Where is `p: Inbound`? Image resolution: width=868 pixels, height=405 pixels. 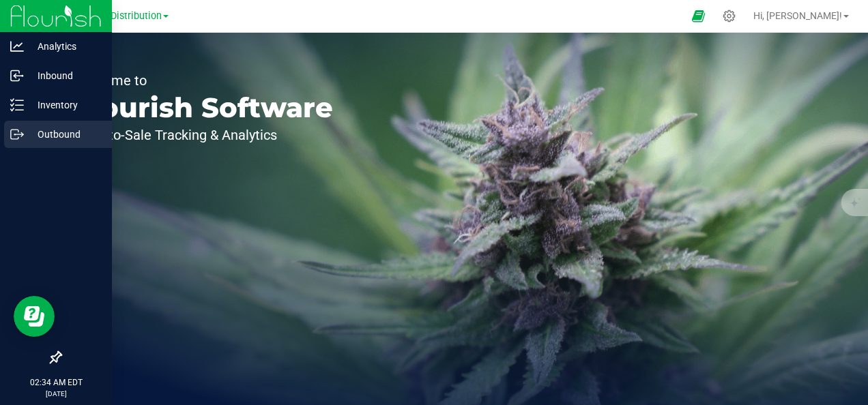 p: Inbound is located at coordinates (65, 75).